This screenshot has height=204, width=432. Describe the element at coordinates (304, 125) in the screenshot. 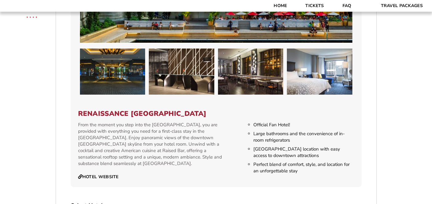

I see `li: Official Fan Hotel!` at that location.